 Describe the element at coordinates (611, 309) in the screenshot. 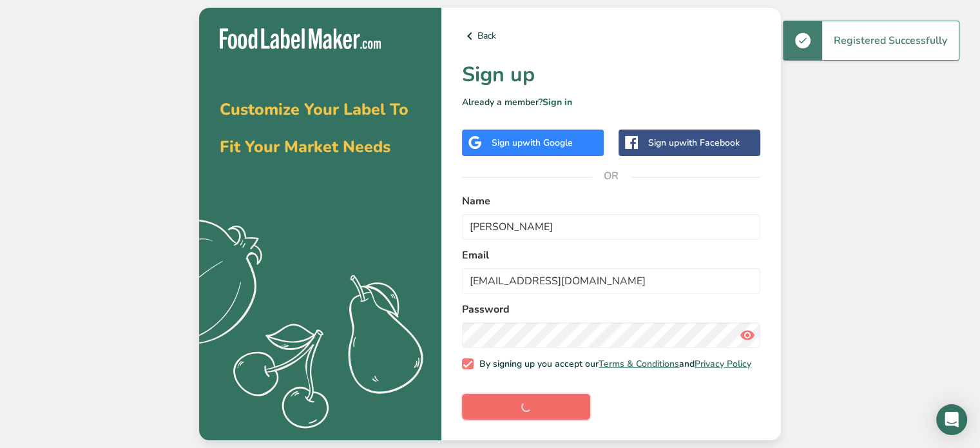

I see `label: Password` at that location.